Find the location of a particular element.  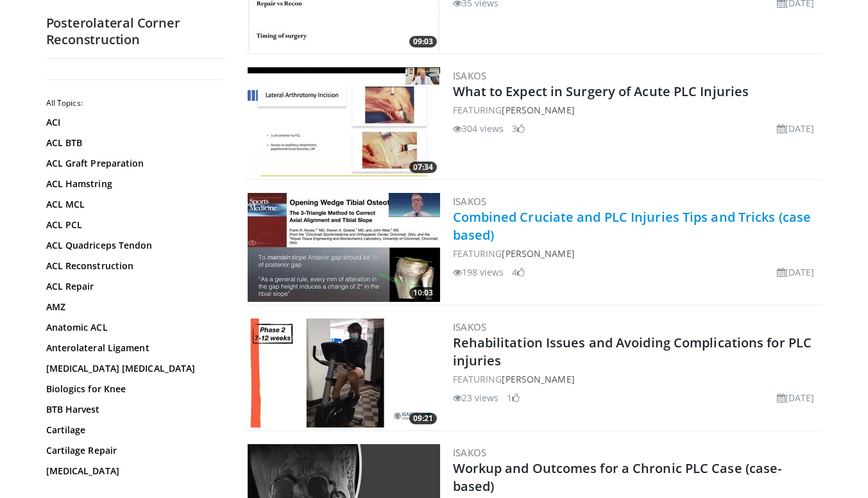

a: Cartilage is located at coordinates (133, 430).